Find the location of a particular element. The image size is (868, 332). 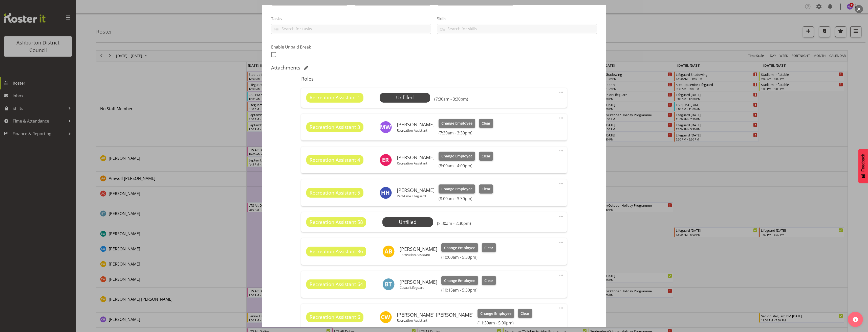

span: Recreation Assistant 58 is located at coordinates (336, 222).